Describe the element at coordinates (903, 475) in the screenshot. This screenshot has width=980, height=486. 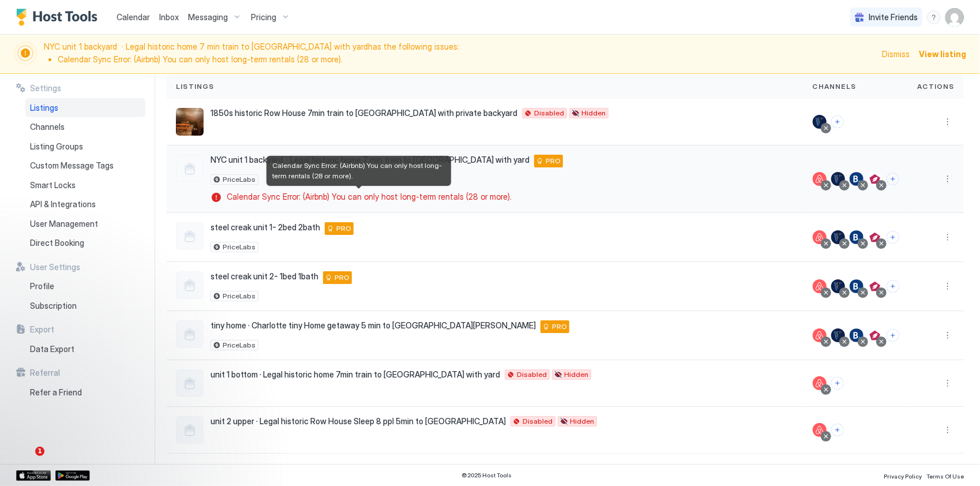
I see `a: Privacy Policy` at that location.